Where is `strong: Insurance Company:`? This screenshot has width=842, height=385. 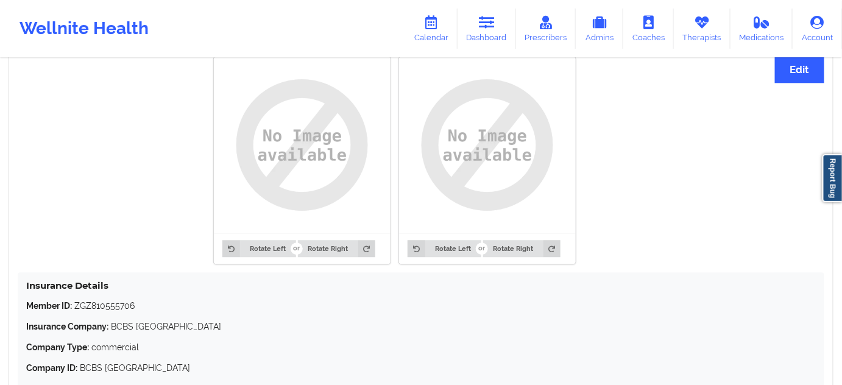 strong: Insurance Company: is located at coordinates (67, 327).